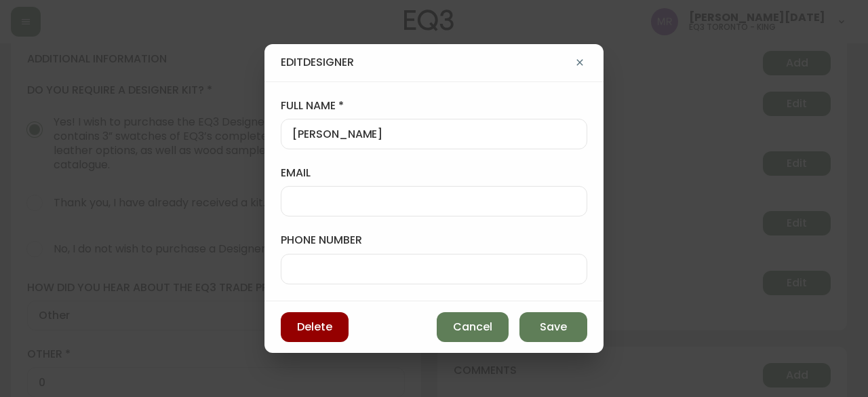  Describe the element at coordinates (434, 106) in the screenshot. I see `label: full name` at that location.